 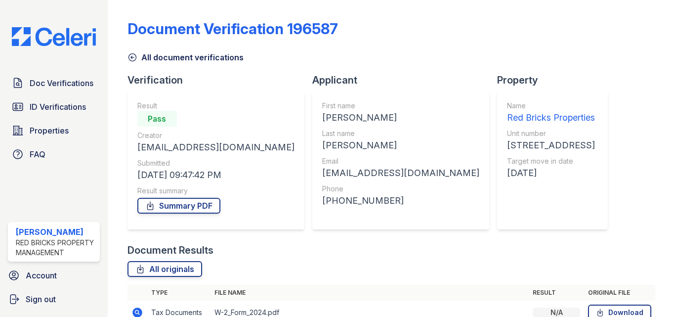 What do you see at coordinates (401, 133) in the screenshot?
I see `div: Last name` at bounding box center [401, 133].